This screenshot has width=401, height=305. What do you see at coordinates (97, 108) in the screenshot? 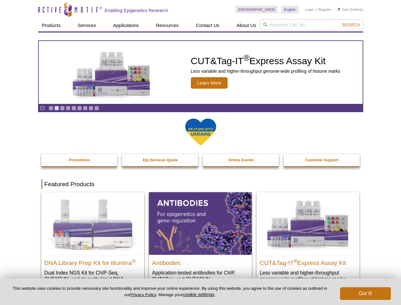
I see `a: Go to slide 9` at bounding box center [97, 108].